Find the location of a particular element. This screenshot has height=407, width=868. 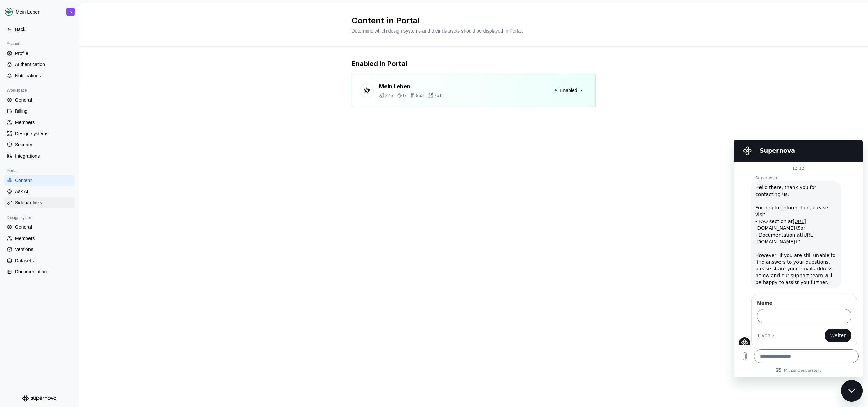

span: Weiter is located at coordinates (104, 195).